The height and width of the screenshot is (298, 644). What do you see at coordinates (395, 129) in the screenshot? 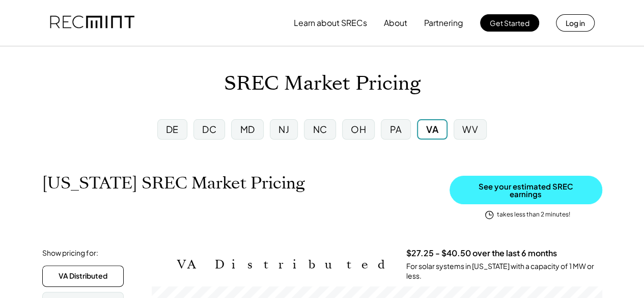
I see `div: PA` at bounding box center [395, 129].